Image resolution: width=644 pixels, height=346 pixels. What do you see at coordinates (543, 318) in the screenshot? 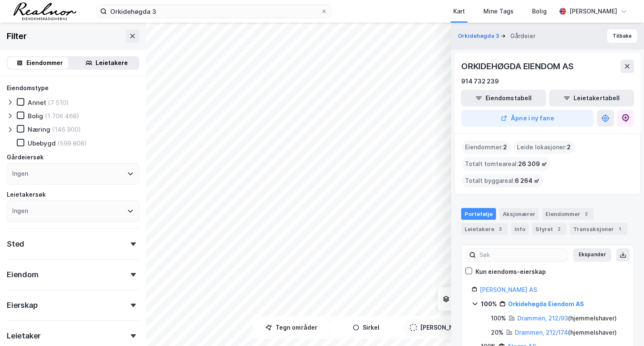
I see `a: Drammen, 212/93` at bounding box center [543, 318].